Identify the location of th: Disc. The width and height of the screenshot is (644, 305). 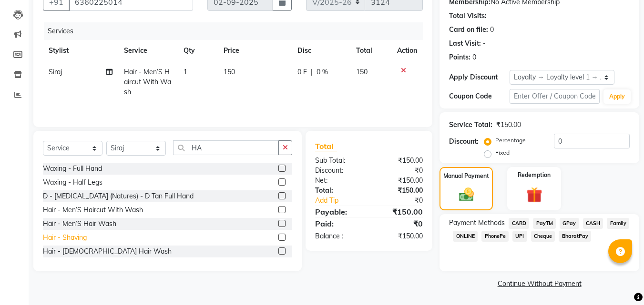
(321, 51).